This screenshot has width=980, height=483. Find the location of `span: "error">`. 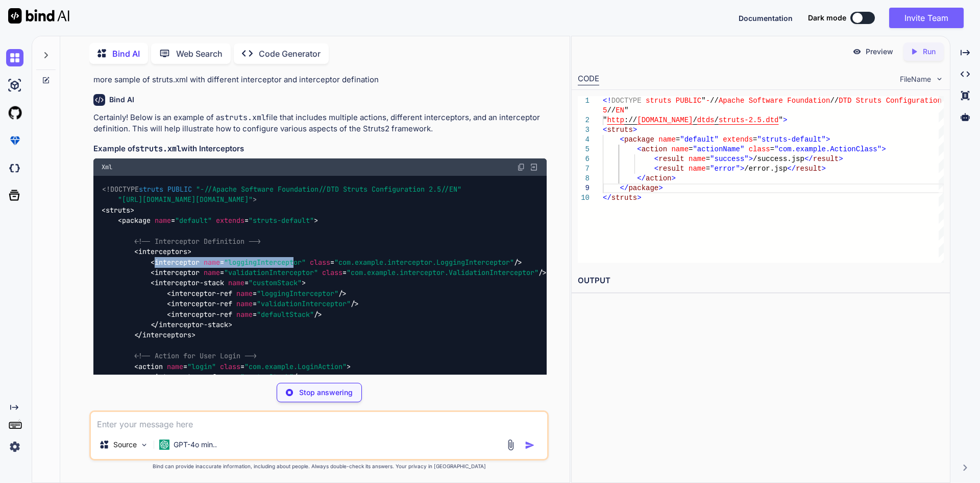

span: "error"> is located at coordinates (727, 169).